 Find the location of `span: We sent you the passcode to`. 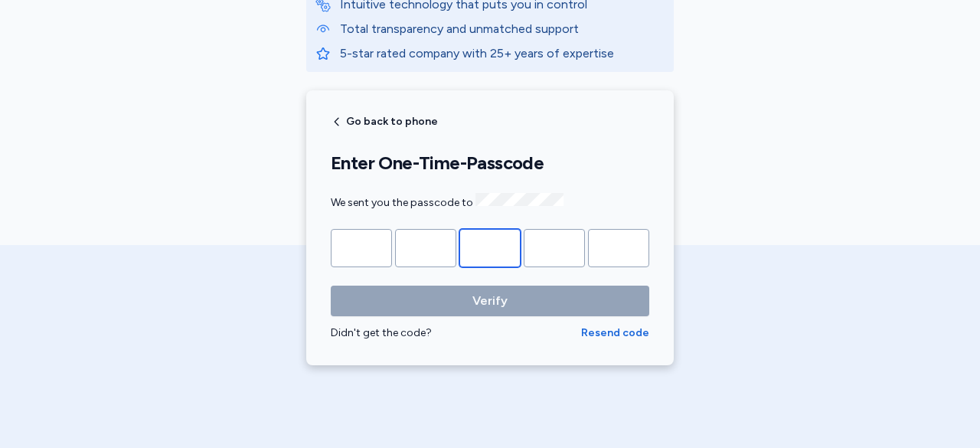

span: We sent you the passcode to is located at coordinates (447, 203).